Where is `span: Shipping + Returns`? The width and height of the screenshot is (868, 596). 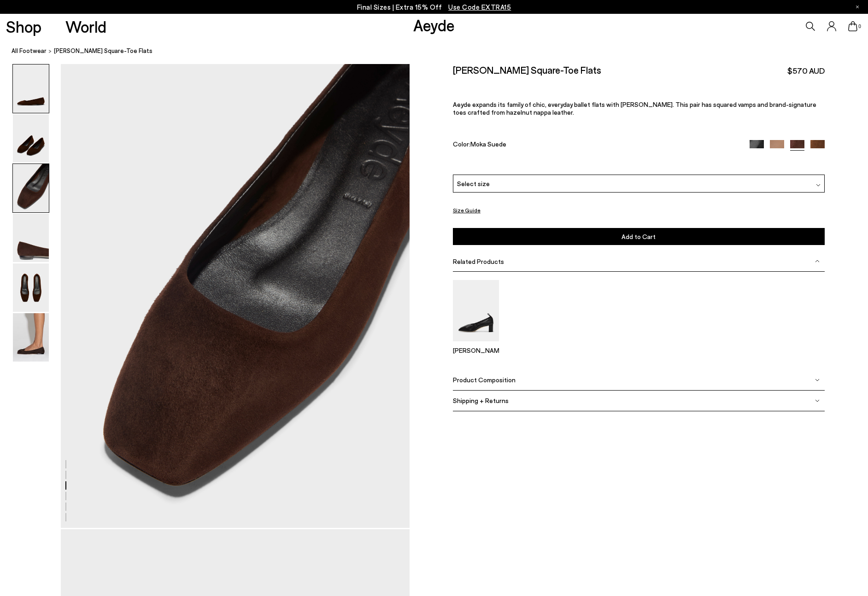
span: Shipping + Returns is located at coordinates (480, 400).